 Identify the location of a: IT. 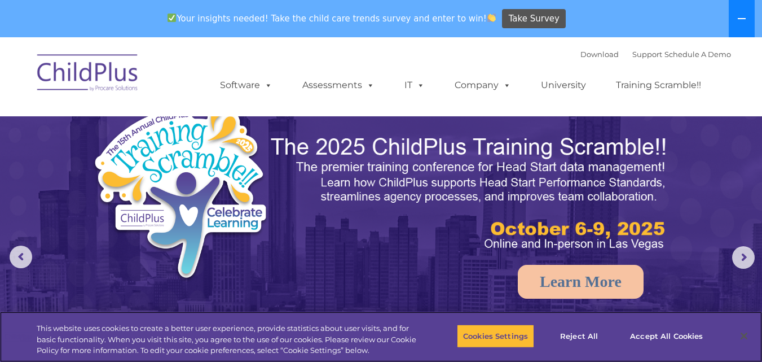
(415, 85).